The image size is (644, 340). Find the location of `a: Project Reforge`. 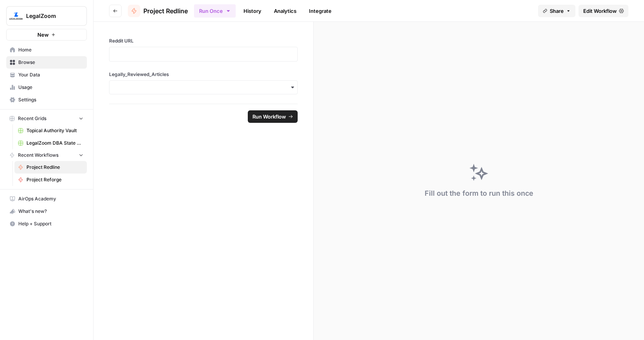

a: Project Reforge is located at coordinates (51, 180).